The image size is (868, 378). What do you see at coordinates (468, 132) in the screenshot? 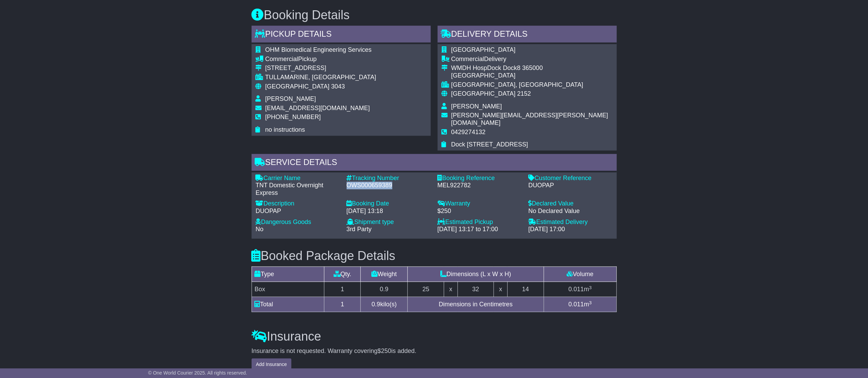
I see `span: 0429274132` at bounding box center [468, 132].